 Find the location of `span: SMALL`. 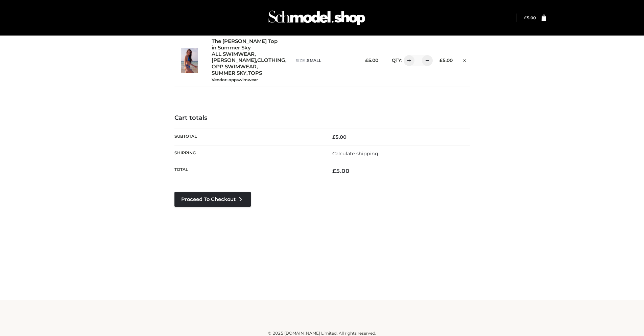

span: SMALL is located at coordinates (314, 61).